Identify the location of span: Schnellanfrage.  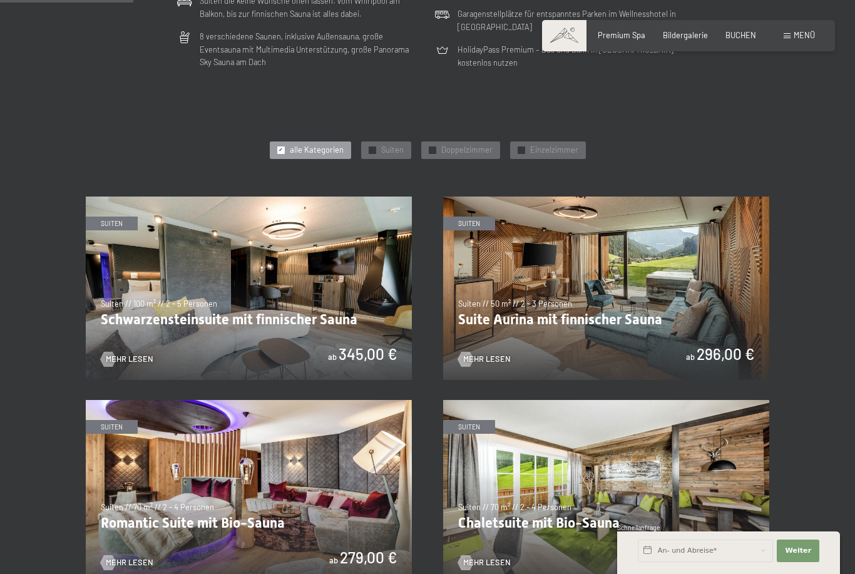
(638, 527).